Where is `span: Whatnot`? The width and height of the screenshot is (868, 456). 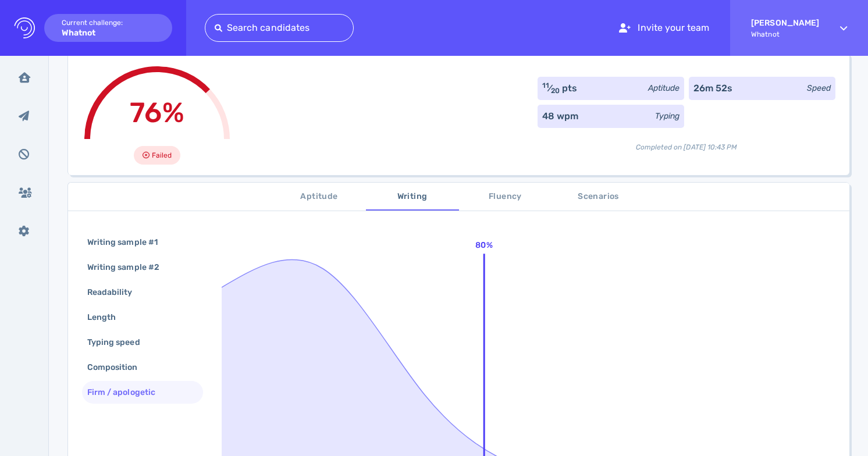 span: Whatnot is located at coordinates (784, 34).